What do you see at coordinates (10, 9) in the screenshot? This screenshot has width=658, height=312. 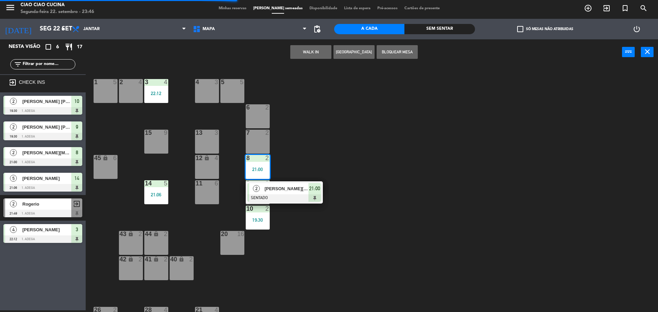 I see `button: menu` at bounding box center [10, 9].